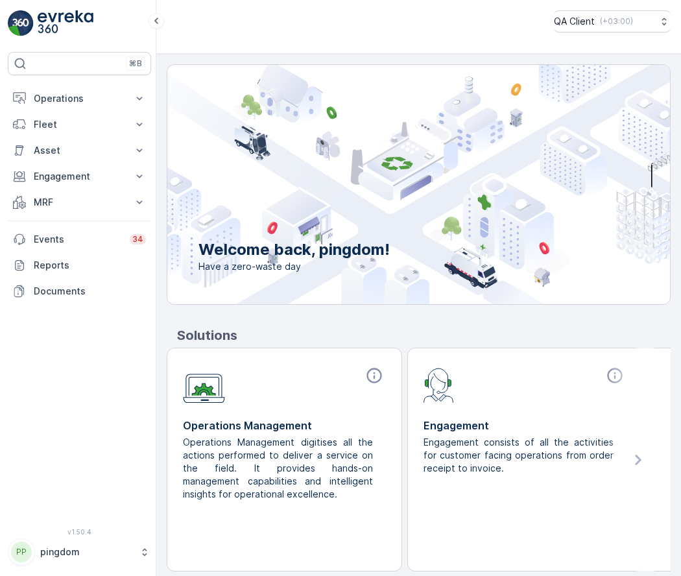  Describe the element at coordinates (79, 202) in the screenshot. I see `p: MRF` at that location.